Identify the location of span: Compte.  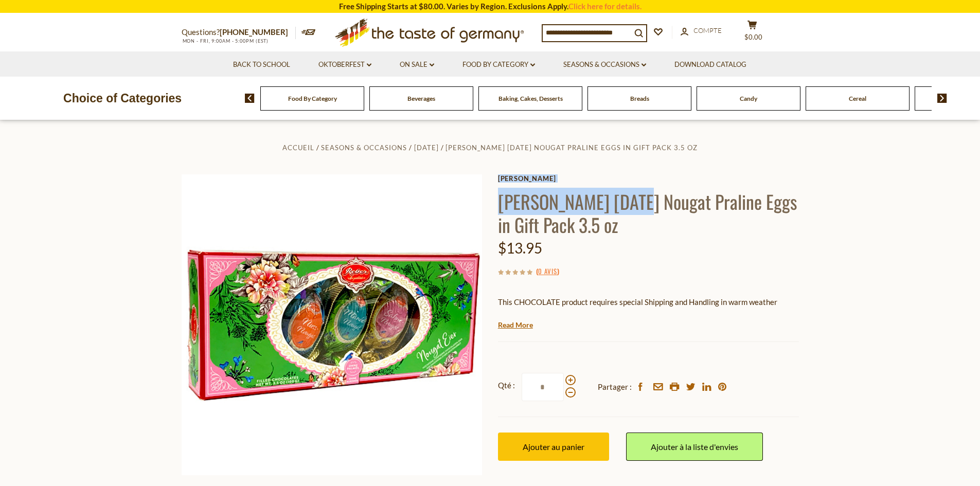
(708, 30).